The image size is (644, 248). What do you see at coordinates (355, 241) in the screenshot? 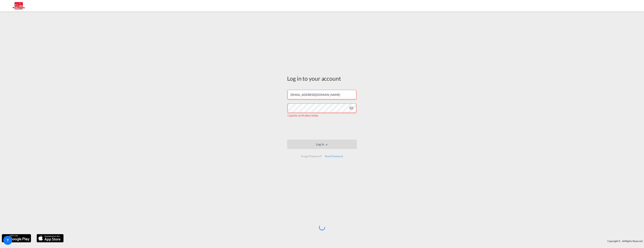
I see `div: Copyright © . All Rights Reserved` at bounding box center [355, 241].